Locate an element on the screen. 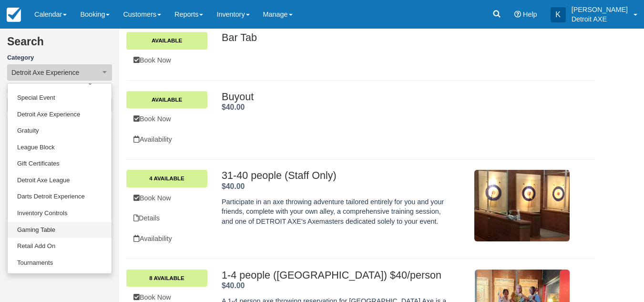 The height and width of the screenshot is (302, 644). a: Tournaments is located at coordinates (60, 263).